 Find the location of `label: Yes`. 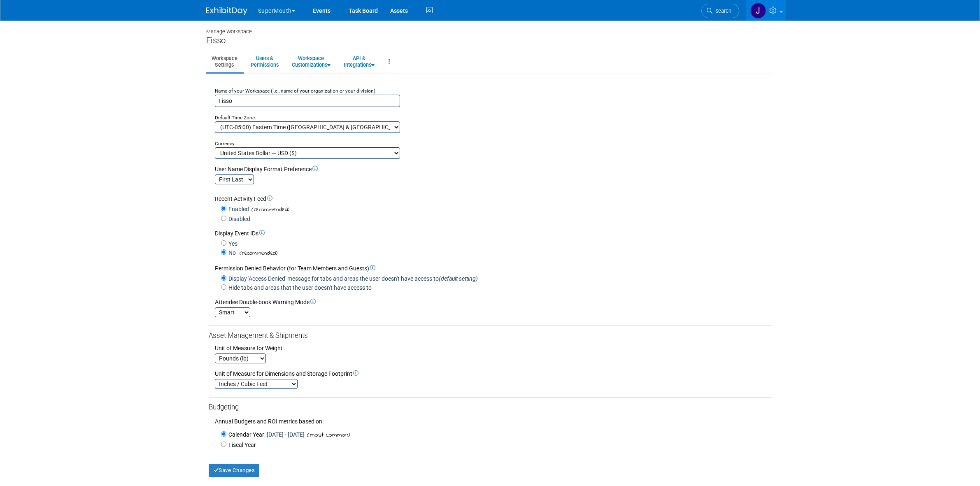

label: Yes is located at coordinates (232, 244).